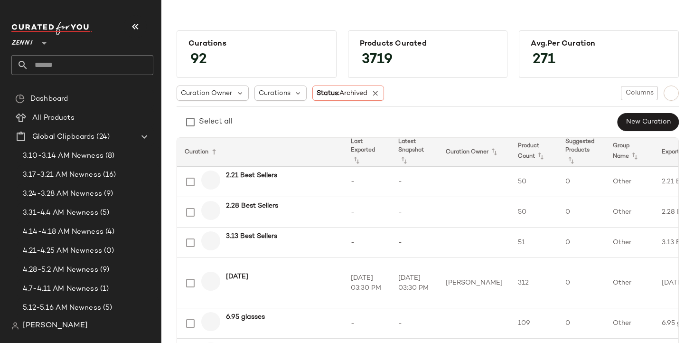  Describe the element at coordinates (274, 93) in the screenshot. I see `span: Curations` at that location.